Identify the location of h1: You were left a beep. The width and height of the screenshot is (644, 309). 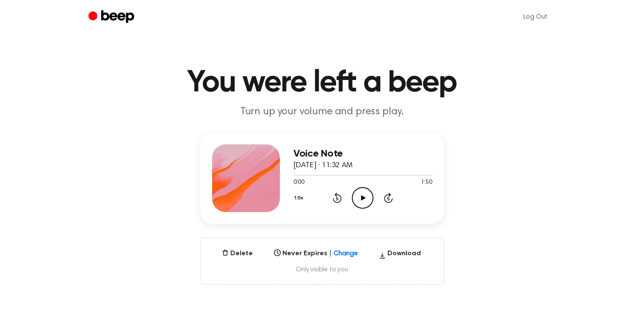
(322, 83).